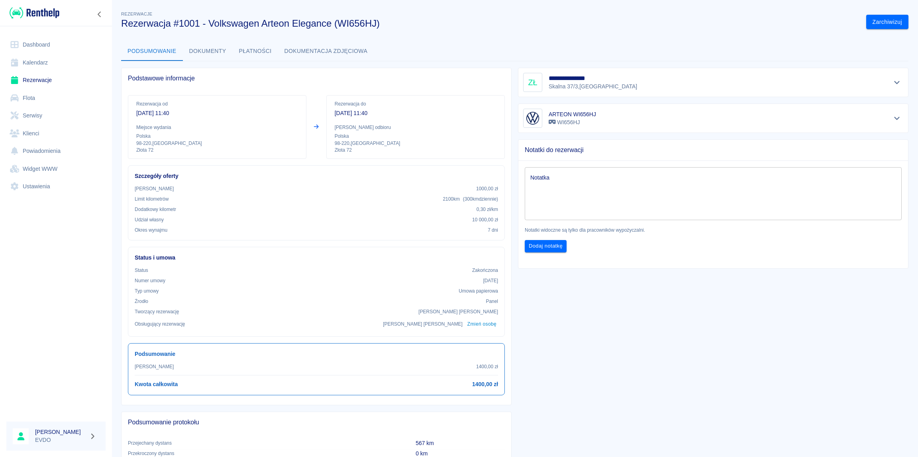 The width and height of the screenshot is (918, 457). Describe the element at coordinates (56, 98) in the screenshot. I see `a: Flota` at that location.